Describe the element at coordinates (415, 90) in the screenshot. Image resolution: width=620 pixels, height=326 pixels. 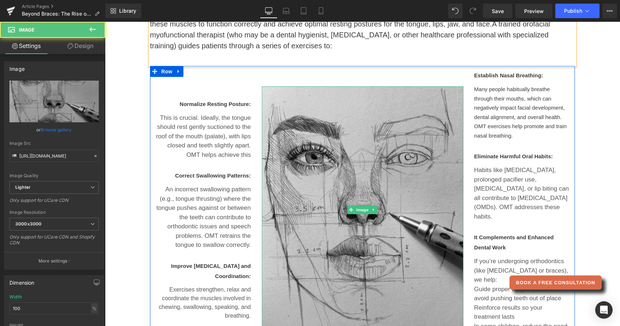
I see `span: Many people habitually breathe through their mouths, which can negatively impact facial developme...` at that location.